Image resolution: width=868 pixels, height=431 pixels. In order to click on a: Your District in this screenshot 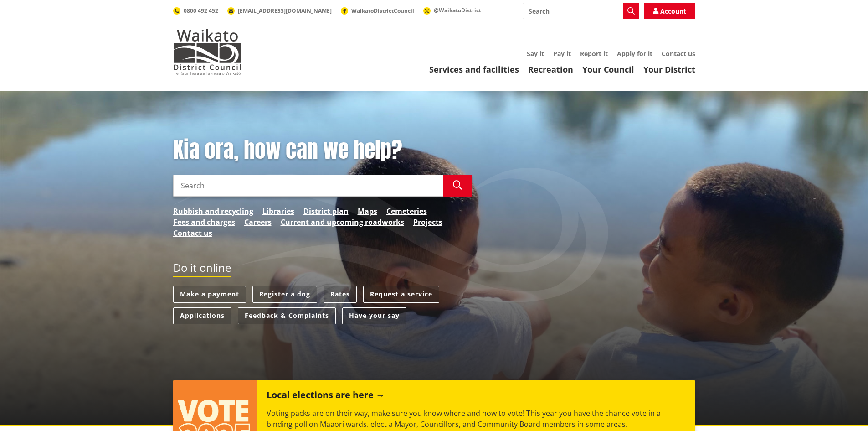, I will do `click(669, 69)`.